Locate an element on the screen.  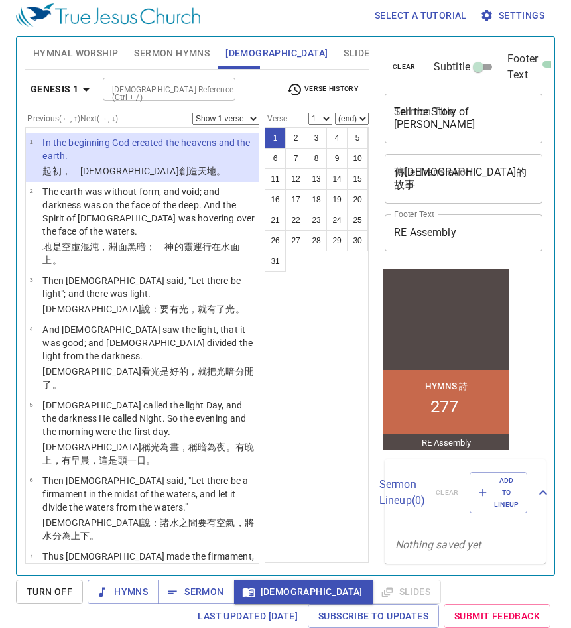
button: 15 is located at coordinates (357, 179).